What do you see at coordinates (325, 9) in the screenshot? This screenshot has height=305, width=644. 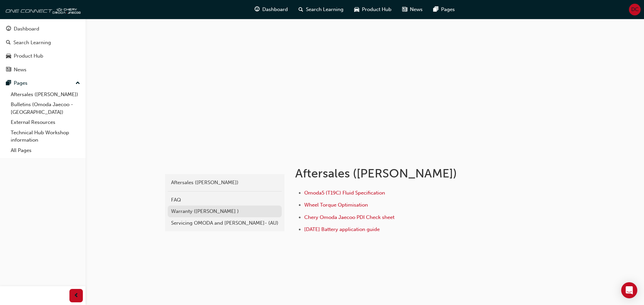 I see `span: Search Learning` at bounding box center [325, 9].